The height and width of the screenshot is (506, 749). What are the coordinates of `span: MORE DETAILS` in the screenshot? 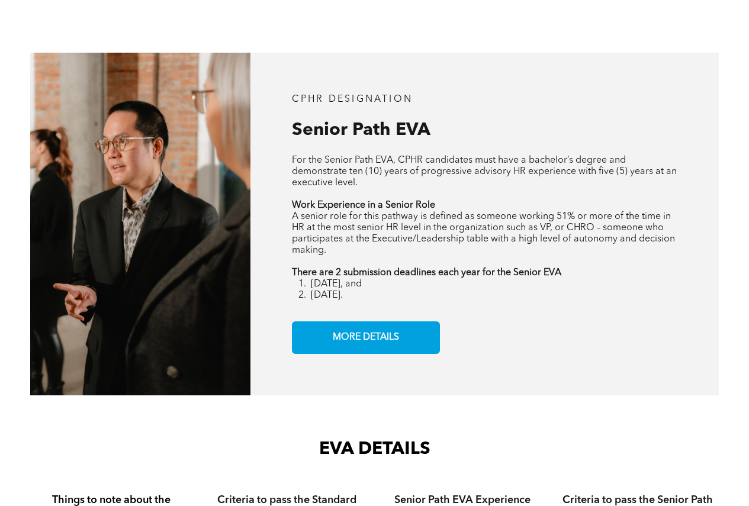 It's located at (366, 338).